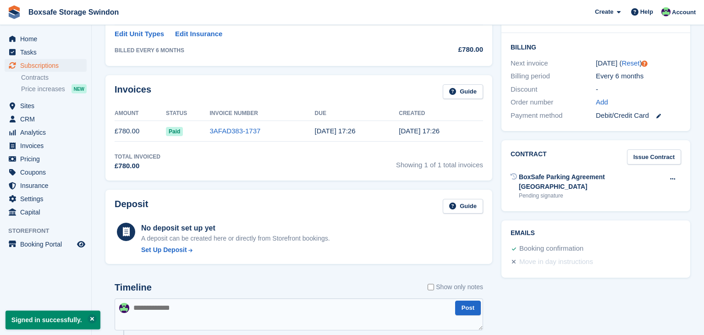  I want to click on div: Billing period, so click(553, 76).